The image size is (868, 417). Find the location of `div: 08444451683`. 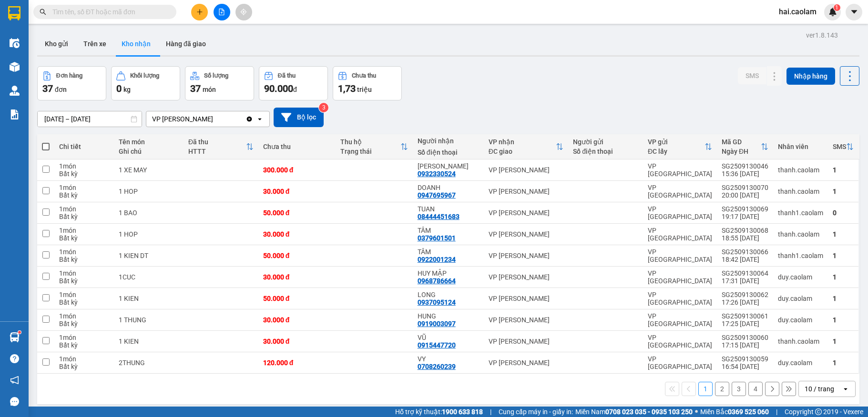

div: 08444451683 is located at coordinates (438, 216).